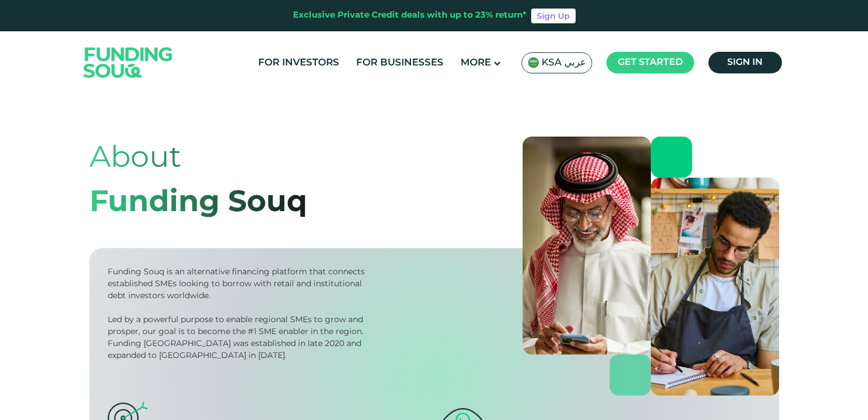  I want to click on div: About, so click(199, 159).